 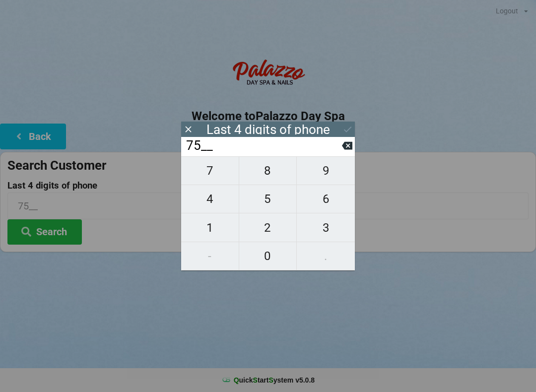 I want to click on button: 8, so click(x=268, y=170).